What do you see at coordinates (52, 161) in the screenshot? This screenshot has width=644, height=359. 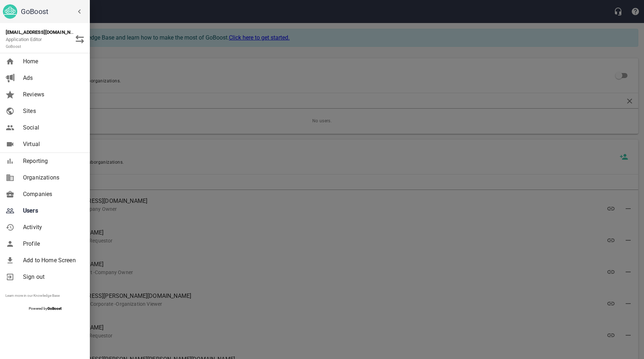 I see `span: Reporting` at bounding box center [52, 161].